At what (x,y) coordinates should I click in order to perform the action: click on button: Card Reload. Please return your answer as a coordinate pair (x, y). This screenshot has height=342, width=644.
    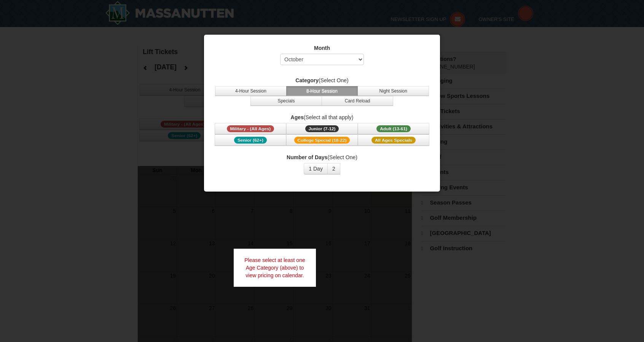
    Looking at the image, I should click on (357, 101).